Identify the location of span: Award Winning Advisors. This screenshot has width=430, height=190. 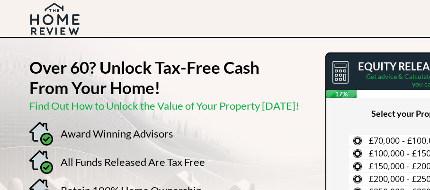
(117, 133).